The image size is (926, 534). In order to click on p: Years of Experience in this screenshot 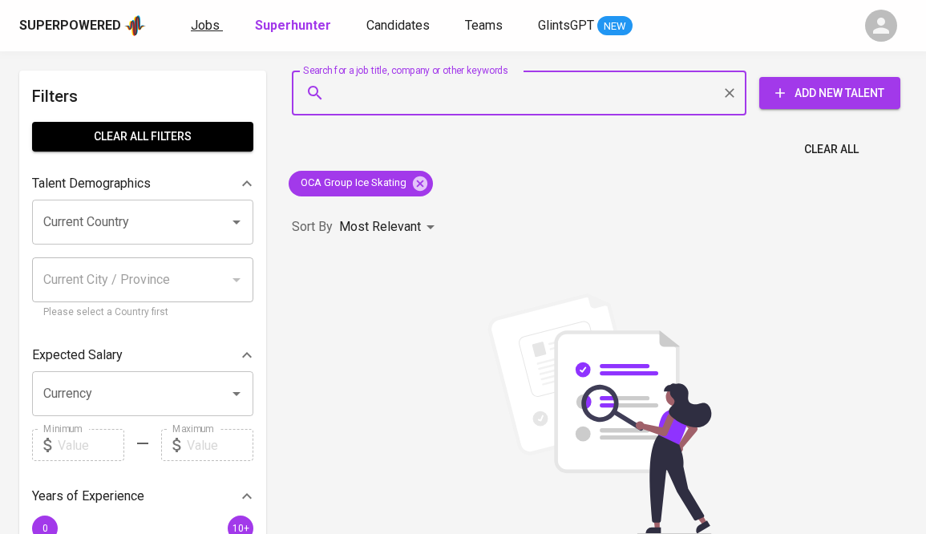, I will do `click(88, 496)`.